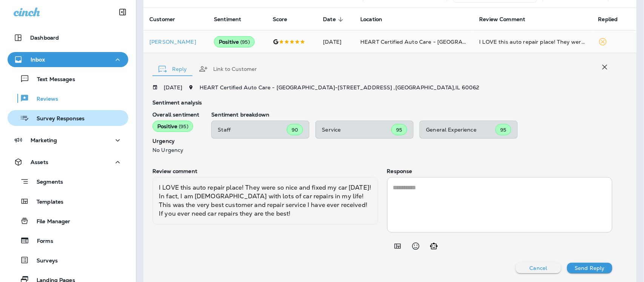 This screenshot has width=644, height=282. Describe the element at coordinates (44, 261) in the screenshot. I see `p: Surveys` at that location.